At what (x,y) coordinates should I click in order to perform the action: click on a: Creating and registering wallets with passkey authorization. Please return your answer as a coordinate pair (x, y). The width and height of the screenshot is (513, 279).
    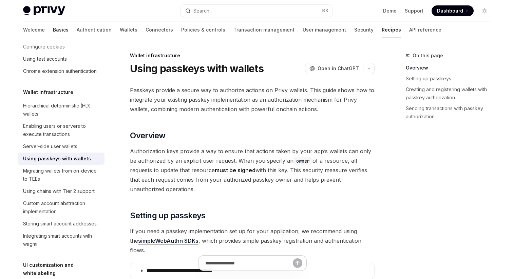
    Looking at the image, I should click on (451, 94).